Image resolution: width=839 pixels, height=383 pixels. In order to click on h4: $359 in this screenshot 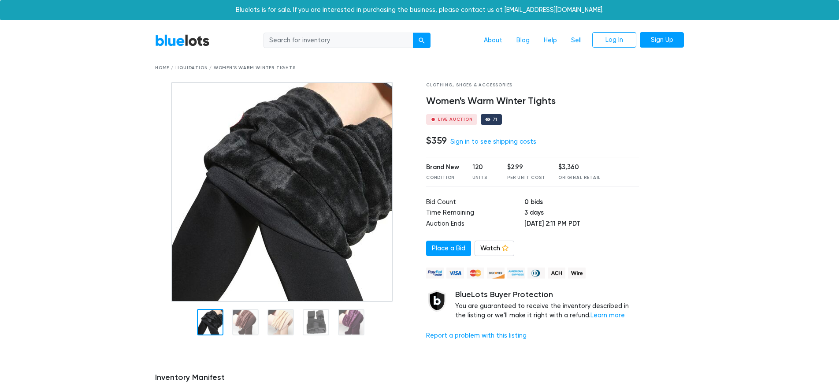, I will do `click(436, 141)`.